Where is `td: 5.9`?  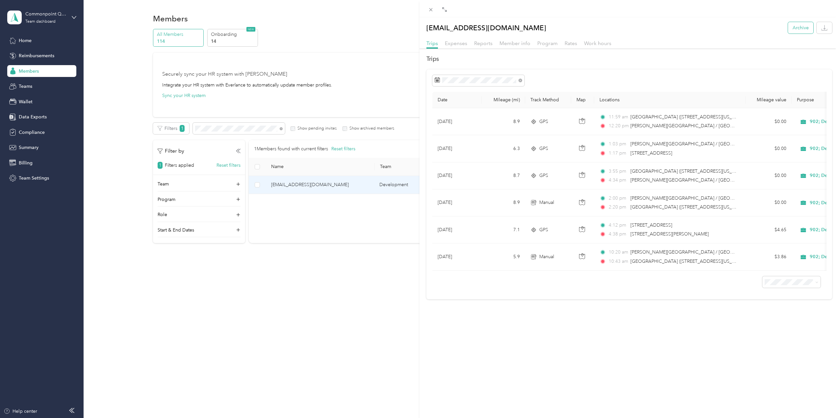 td: 5.9 is located at coordinates (503, 257).